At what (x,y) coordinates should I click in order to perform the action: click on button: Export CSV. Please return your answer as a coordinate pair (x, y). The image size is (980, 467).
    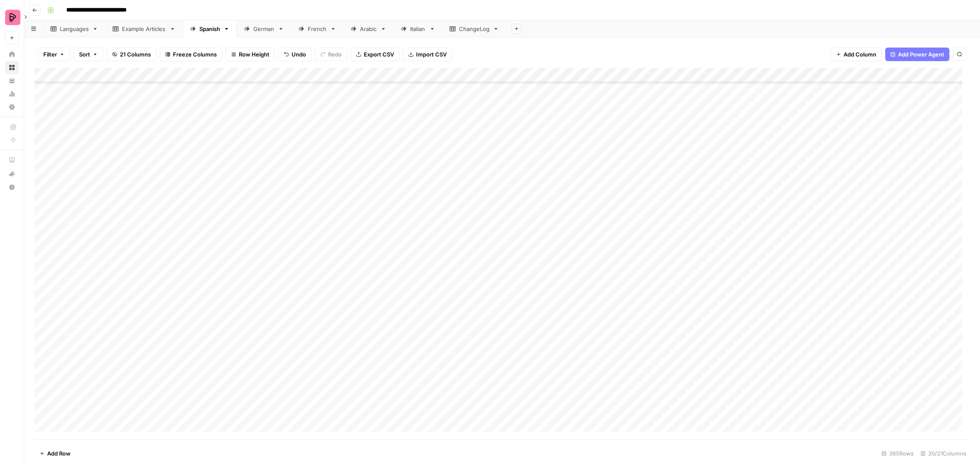
    Looking at the image, I should click on (375, 55).